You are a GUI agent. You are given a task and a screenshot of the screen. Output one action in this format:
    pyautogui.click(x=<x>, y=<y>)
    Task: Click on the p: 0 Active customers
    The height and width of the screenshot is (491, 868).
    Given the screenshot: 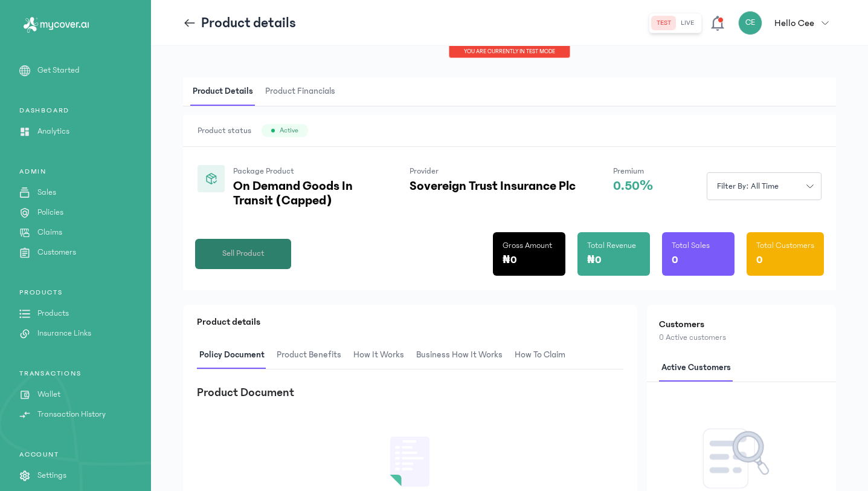 What is the action you would take?
    pyautogui.click(x=741, y=337)
    